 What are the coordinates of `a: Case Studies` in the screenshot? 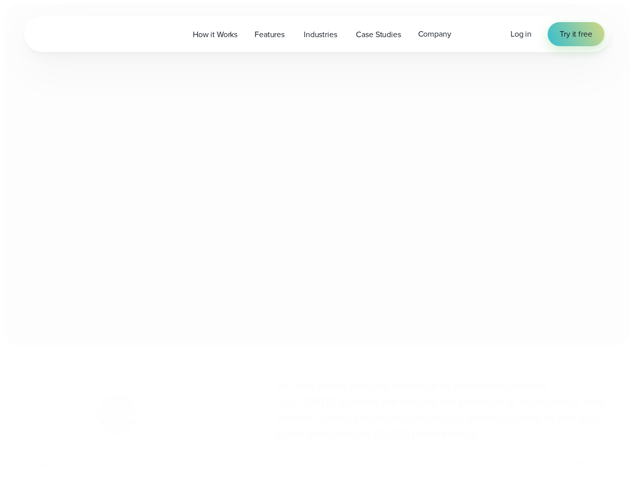 It's located at (378, 34).